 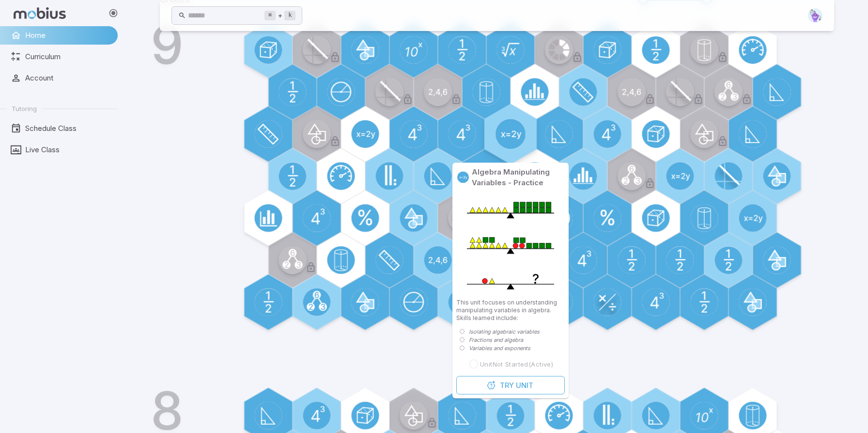 What do you see at coordinates (518, 177) in the screenshot?
I see `p: Algebra Manipulating Variables - Practice` at bounding box center [518, 177].